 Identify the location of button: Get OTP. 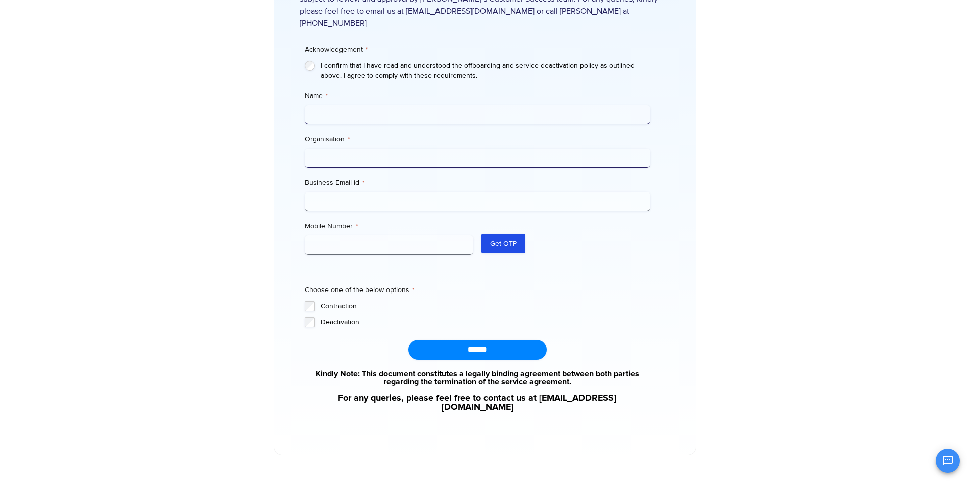
(503, 244).